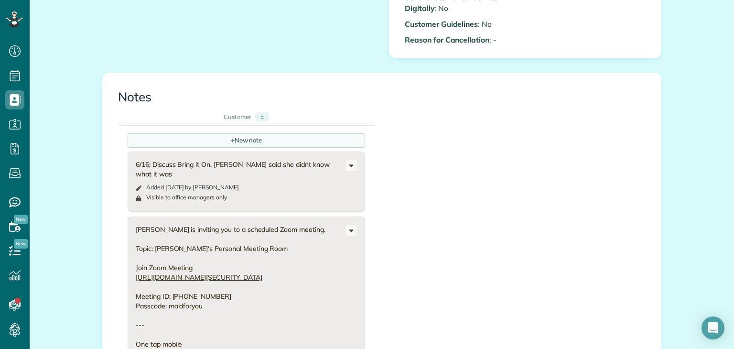 The height and width of the screenshot is (349, 734). What do you see at coordinates (382, 97) in the screenshot?
I see `h3: Notes` at bounding box center [382, 97].